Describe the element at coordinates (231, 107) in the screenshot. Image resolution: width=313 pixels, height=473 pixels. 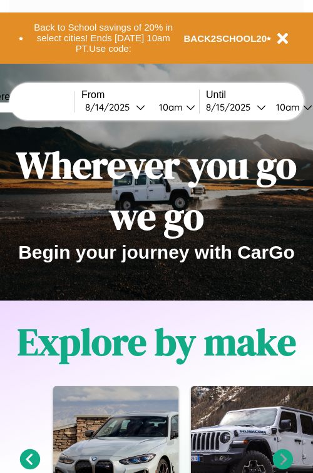
I see `div: 8 / 15 / 2025` at that location.